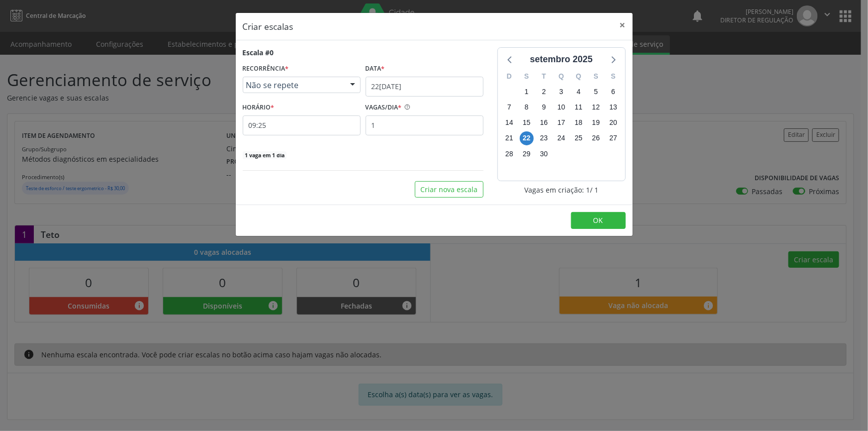  What do you see at coordinates (266, 69) in the screenshot?
I see `label: RECORRÊNCIA` at bounding box center [266, 69].